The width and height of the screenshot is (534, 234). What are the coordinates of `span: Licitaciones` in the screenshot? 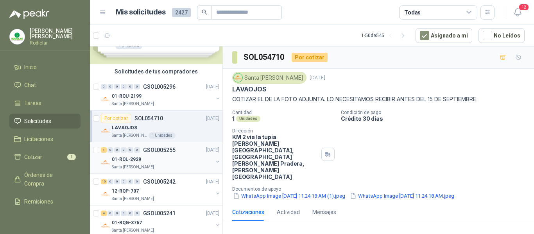 It's located at (39, 139).